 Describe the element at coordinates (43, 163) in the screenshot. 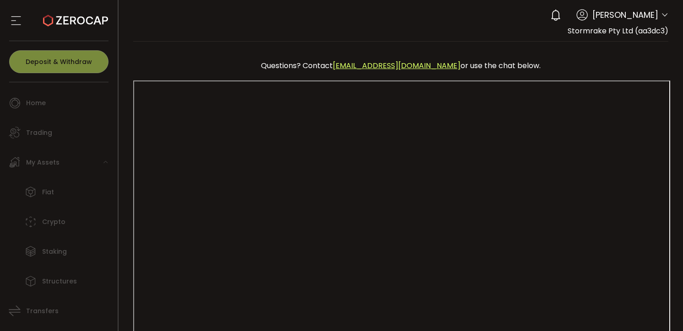

I see `span: My Assets` at that location.